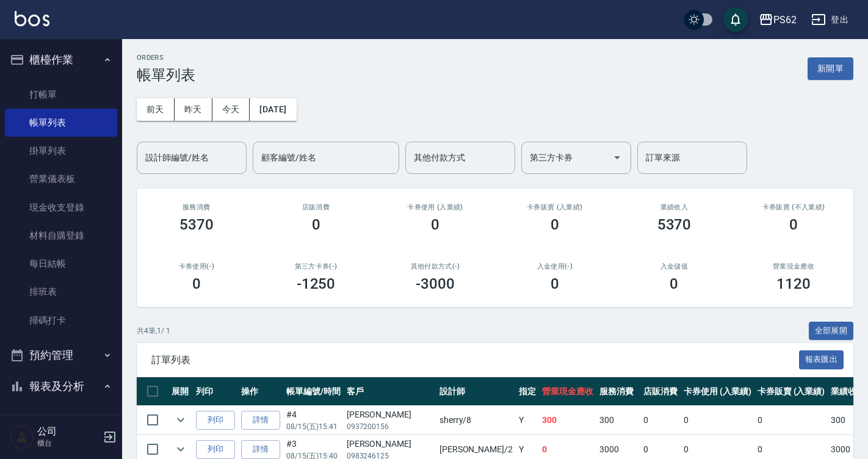 The height and width of the screenshot is (459, 868). What do you see at coordinates (32, 18) in the screenshot?
I see `img: Logo` at bounding box center [32, 18].